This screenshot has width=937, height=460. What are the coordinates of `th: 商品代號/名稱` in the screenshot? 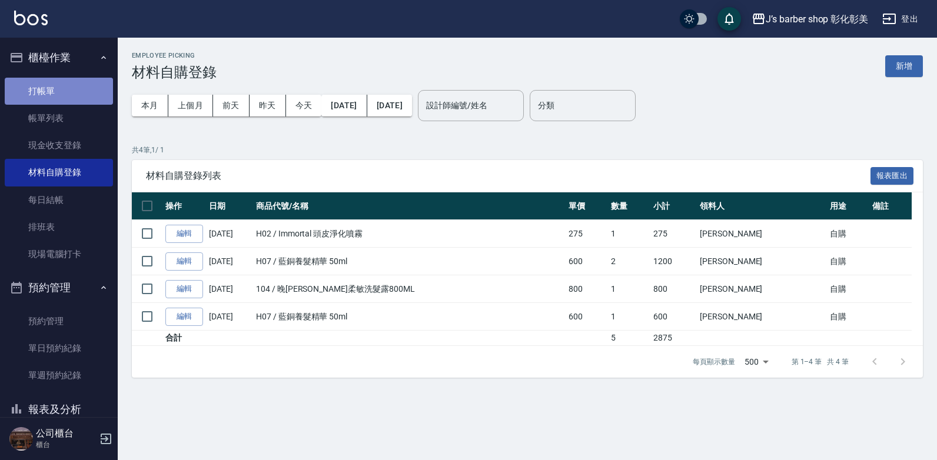 It's located at (409, 206).